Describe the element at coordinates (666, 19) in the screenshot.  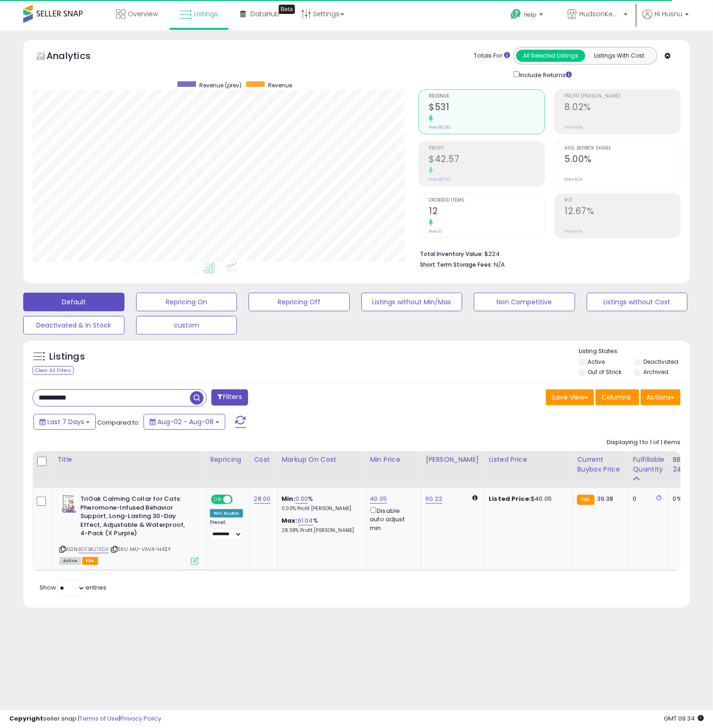
I see `a: Hi Husnu` at that location.